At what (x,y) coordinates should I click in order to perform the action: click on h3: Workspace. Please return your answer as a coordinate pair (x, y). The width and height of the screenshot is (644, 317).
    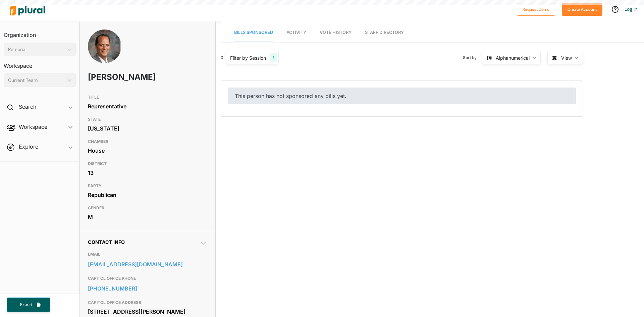
    Looking at the image, I should click on (40, 63).